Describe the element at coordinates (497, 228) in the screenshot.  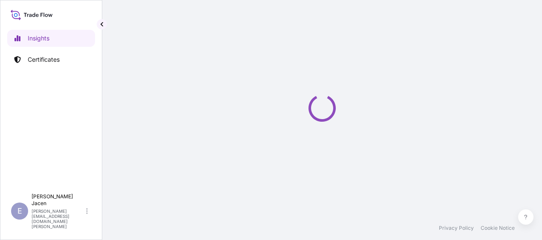
I see `a: Cookie Notice` at that location.